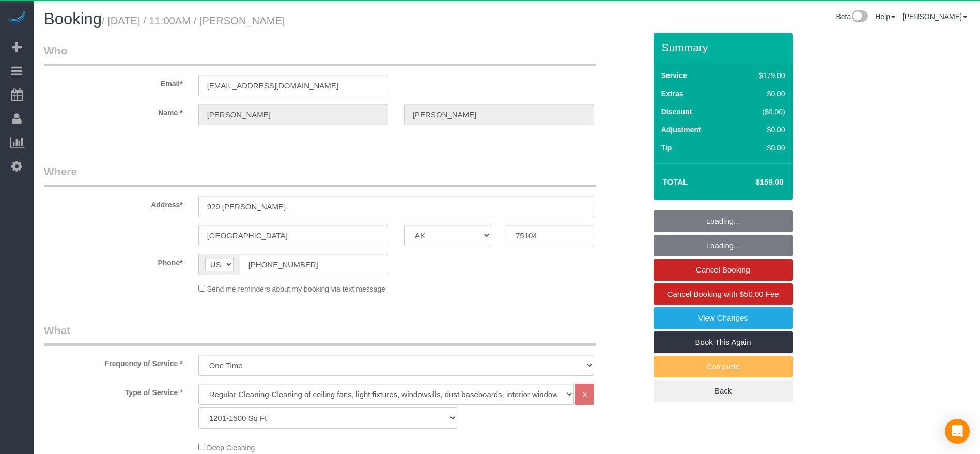  I want to click on a: View Changes, so click(723, 318).